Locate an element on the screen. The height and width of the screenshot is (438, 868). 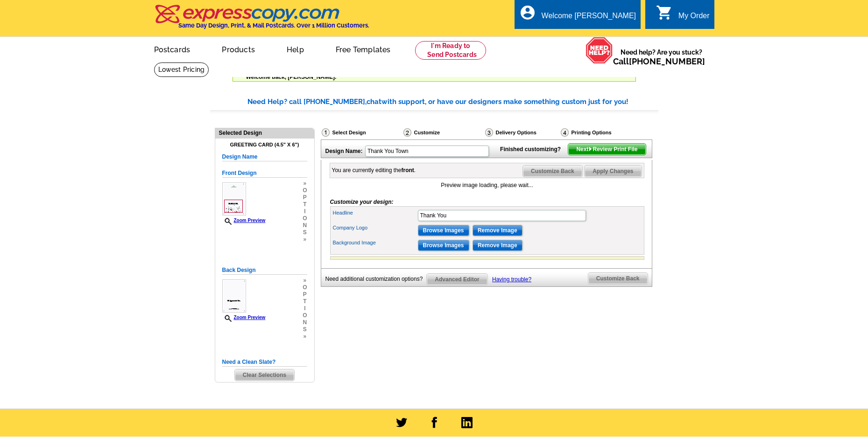
h5: Design Name is located at coordinates (265, 157).